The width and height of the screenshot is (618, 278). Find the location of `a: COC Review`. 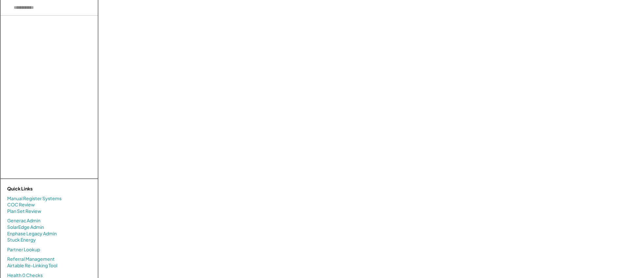

a: COC Review is located at coordinates (21, 205).